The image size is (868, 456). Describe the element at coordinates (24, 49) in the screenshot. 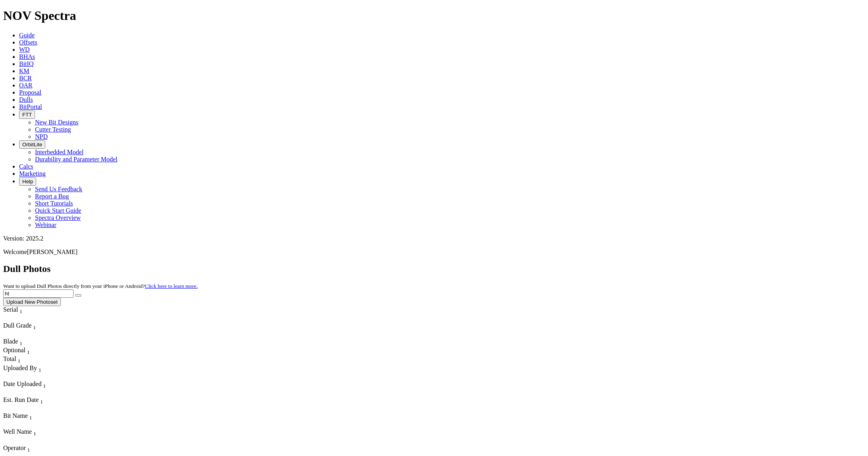

I see `span: WD` at that location.